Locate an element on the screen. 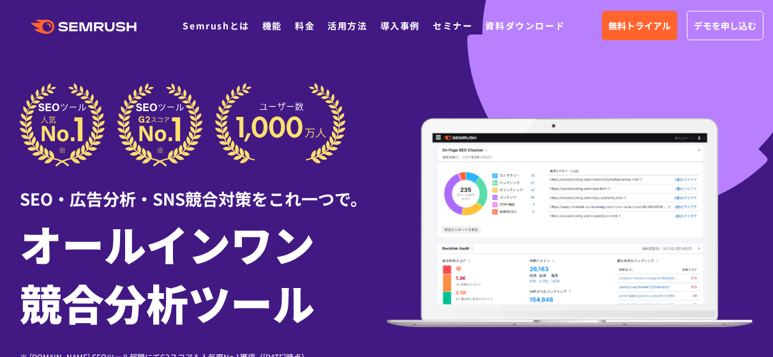  a: 機能 is located at coordinates (272, 26).